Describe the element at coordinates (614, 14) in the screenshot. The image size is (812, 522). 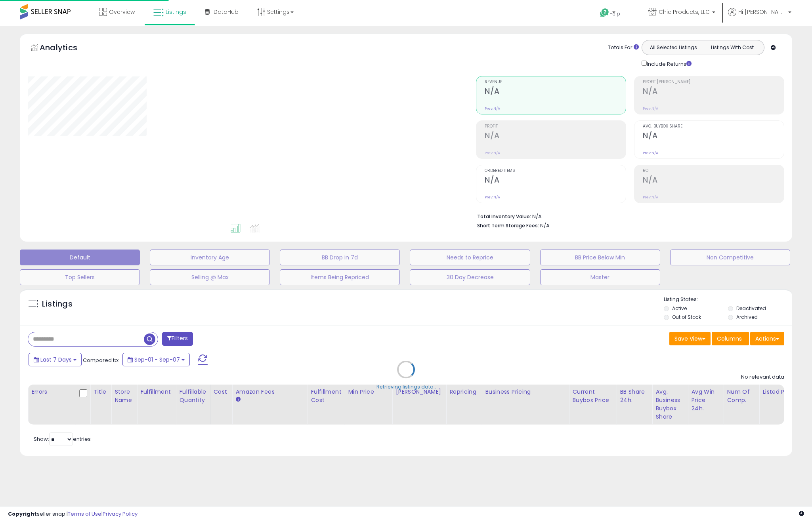
I see `span: Help` at that location.